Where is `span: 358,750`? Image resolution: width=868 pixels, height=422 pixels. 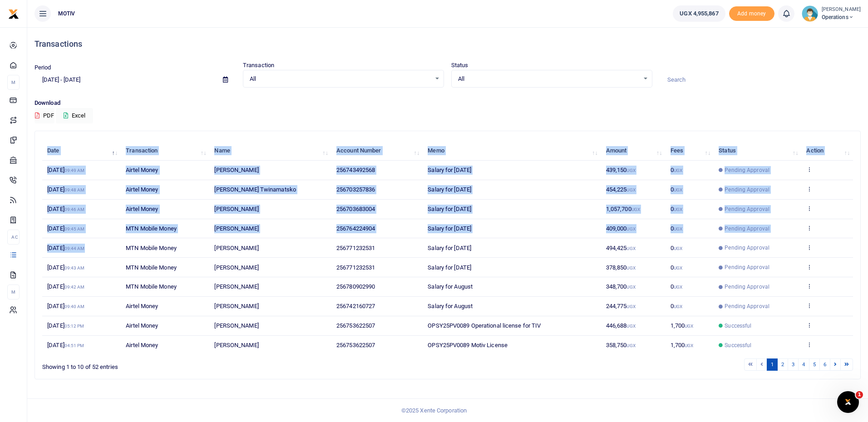
span: 358,750 is located at coordinates (621, 345).